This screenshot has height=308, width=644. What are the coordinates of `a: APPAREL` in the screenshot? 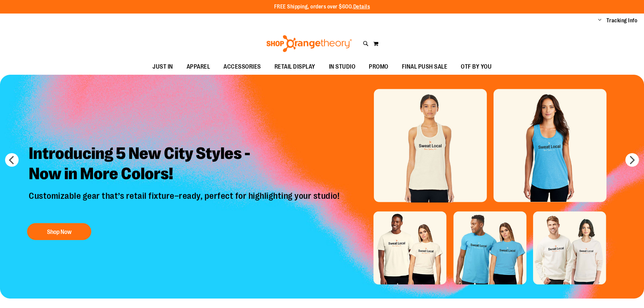 It's located at (199, 67).